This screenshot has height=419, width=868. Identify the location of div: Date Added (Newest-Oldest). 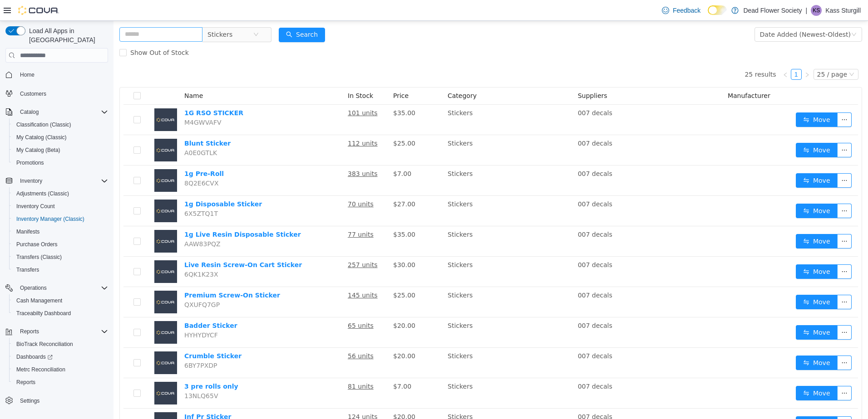
(692, 14).